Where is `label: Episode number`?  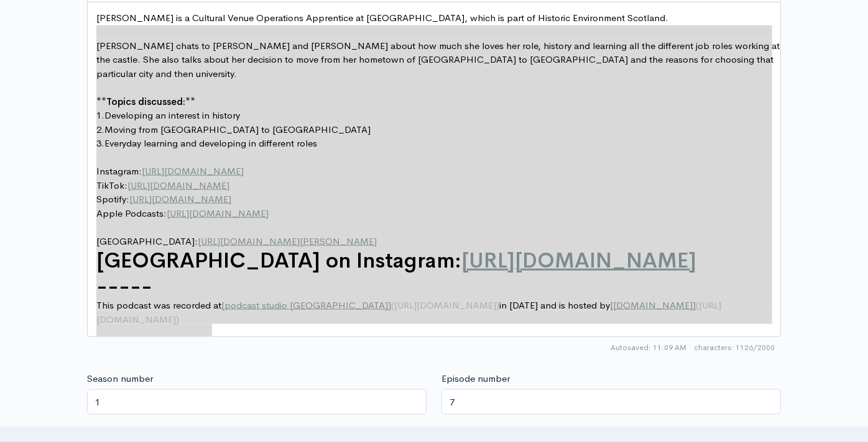 label: Episode number is located at coordinates (476, 379).